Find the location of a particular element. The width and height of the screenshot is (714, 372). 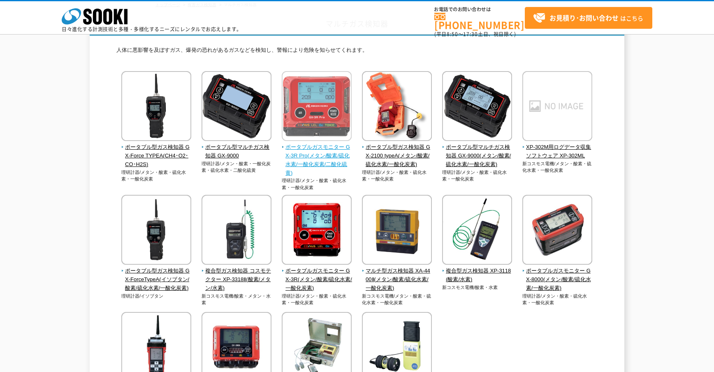

span: 8:50 is located at coordinates (452, 34).